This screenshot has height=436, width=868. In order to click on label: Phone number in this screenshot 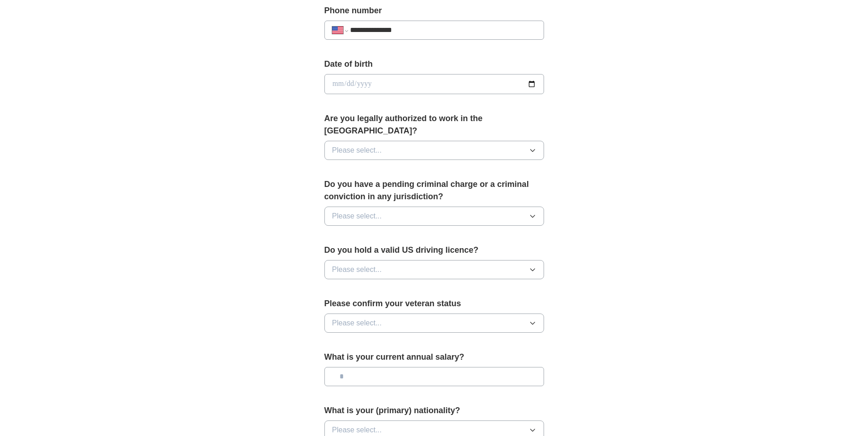, I will do `click(434, 11)`.